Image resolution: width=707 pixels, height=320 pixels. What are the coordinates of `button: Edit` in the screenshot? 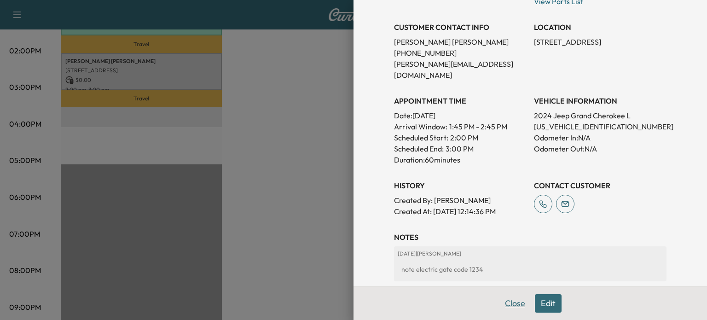 It's located at (548, 303).